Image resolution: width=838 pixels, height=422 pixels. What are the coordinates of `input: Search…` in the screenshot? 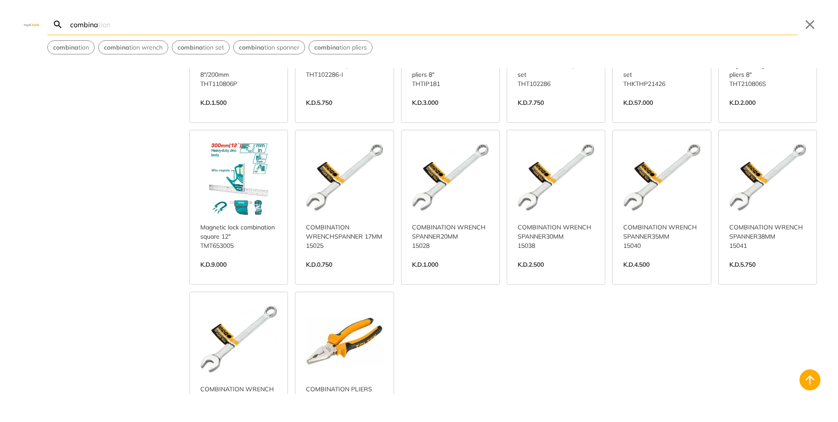 It's located at (433, 24).